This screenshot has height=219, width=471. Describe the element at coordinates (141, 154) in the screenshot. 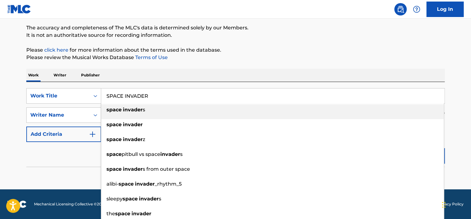

I see `span: pitbull vs space` at that location.